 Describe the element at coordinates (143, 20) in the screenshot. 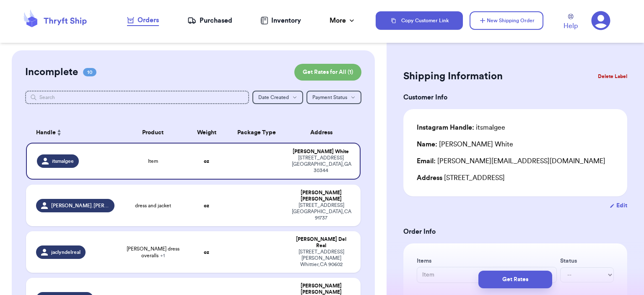

I see `div: Orders` at that location.